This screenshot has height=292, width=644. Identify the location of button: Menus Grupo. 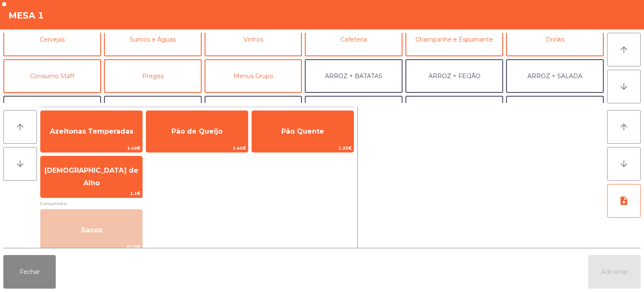
(253, 76).